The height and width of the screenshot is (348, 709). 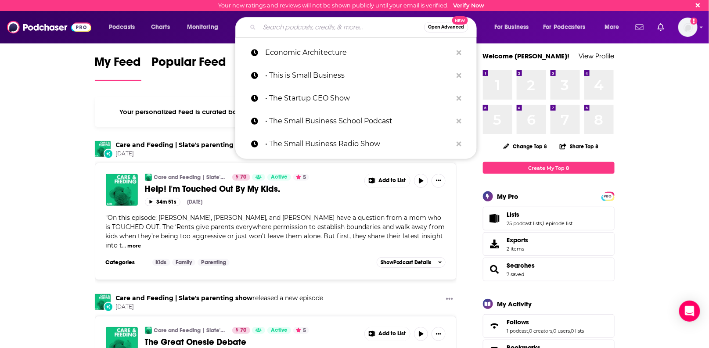 What do you see at coordinates (212, 189) in the screenshot?
I see `span: Help! I'm Touched Out By My Kids.` at bounding box center [212, 189].